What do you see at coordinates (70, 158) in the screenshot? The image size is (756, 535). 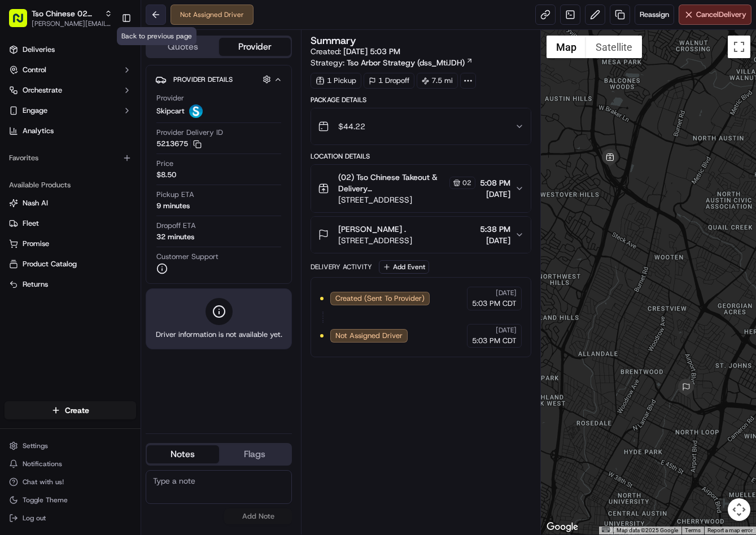 I see `div: Favorites` at bounding box center [70, 158].